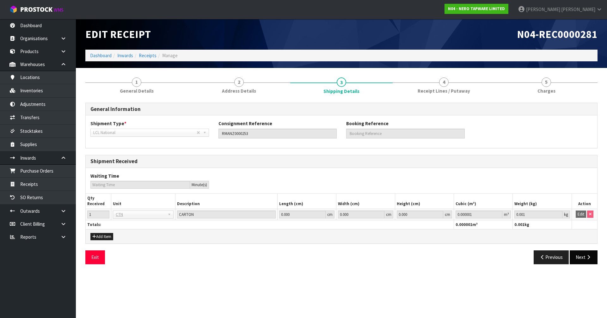 The height and width of the screenshot is (318, 607). What do you see at coordinates (341, 109) in the screenshot?
I see `h3: General Information` at bounding box center [341, 109].